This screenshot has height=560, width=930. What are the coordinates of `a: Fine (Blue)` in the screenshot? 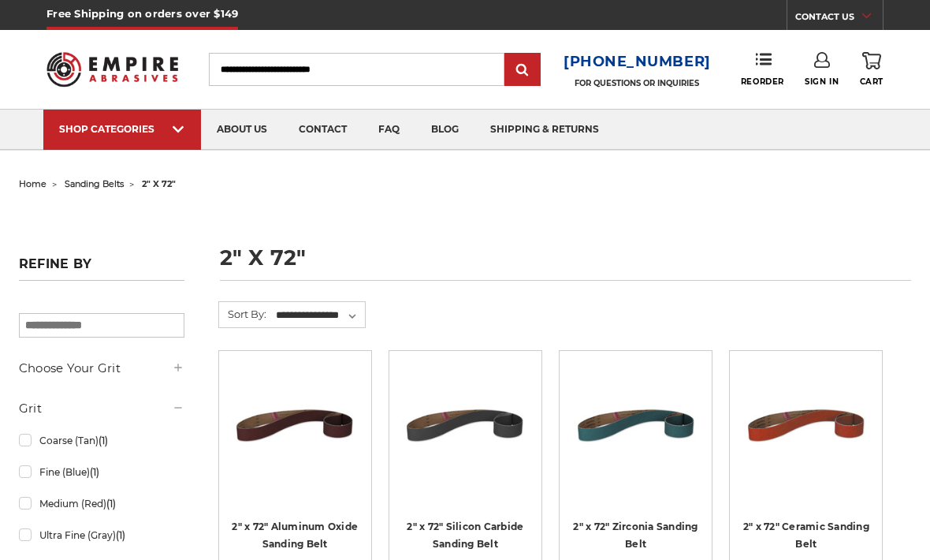 It's located at (102, 471).